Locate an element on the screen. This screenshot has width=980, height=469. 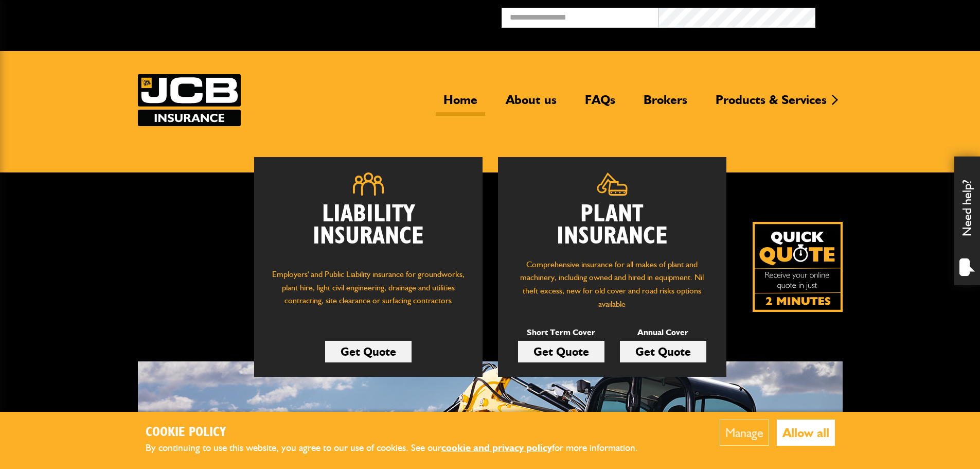
h2: Plant Insurance is located at coordinates (612, 226).